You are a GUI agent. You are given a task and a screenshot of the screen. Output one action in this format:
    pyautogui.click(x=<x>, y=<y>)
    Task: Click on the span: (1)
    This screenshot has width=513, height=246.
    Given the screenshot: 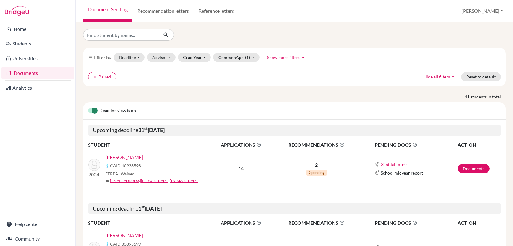 What is the action you would take?
    pyautogui.click(x=248, y=57)
    